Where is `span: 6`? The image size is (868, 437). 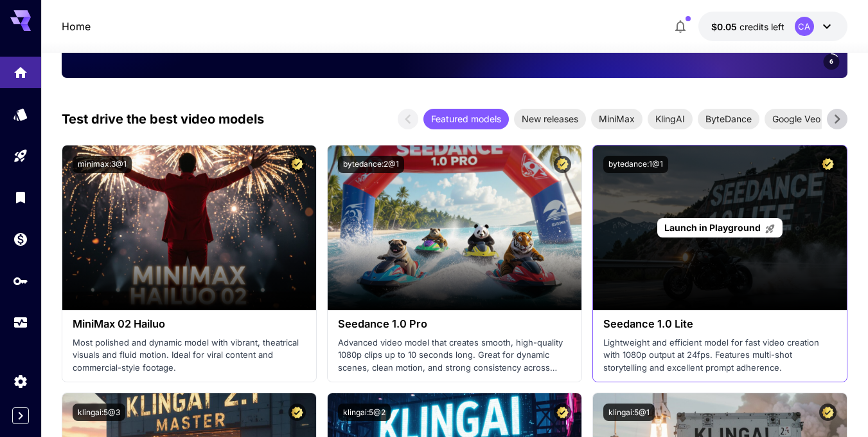 span: 6 is located at coordinates (831, 61).